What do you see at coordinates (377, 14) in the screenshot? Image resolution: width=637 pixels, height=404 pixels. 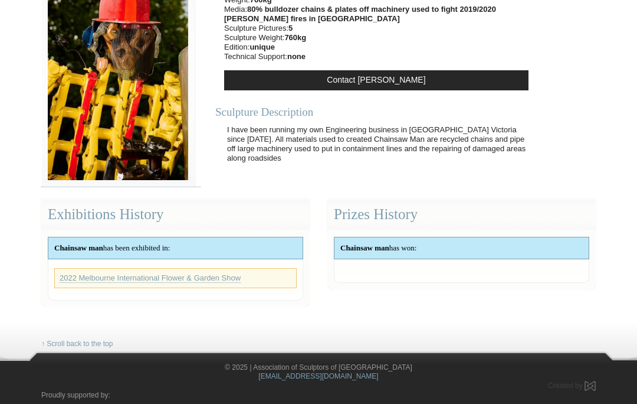 I see `li: Media:` at bounding box center [377, 14].